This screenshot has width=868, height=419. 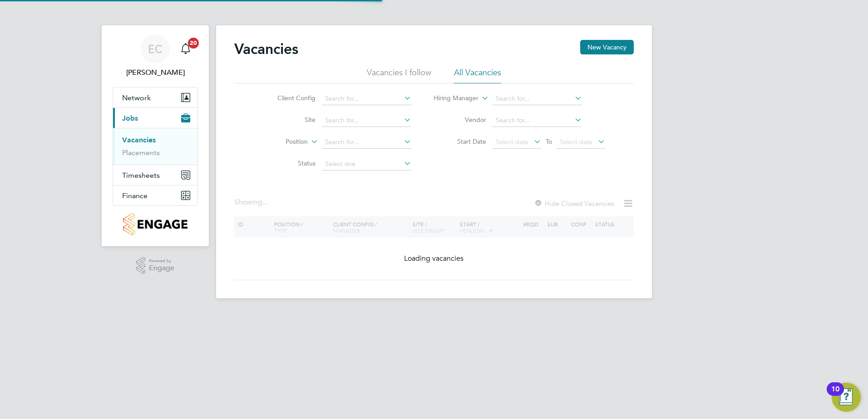 I want to click on h2: Vacancies, so click(x=266, y=49).